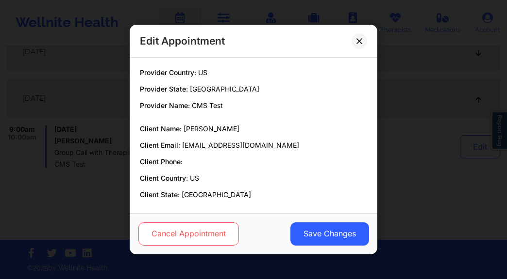 The width and height of the screenshot is (507, 279). Describe the element at coordinates (329, 234) in the screenshot. I see `button: Save Changes` at that location.